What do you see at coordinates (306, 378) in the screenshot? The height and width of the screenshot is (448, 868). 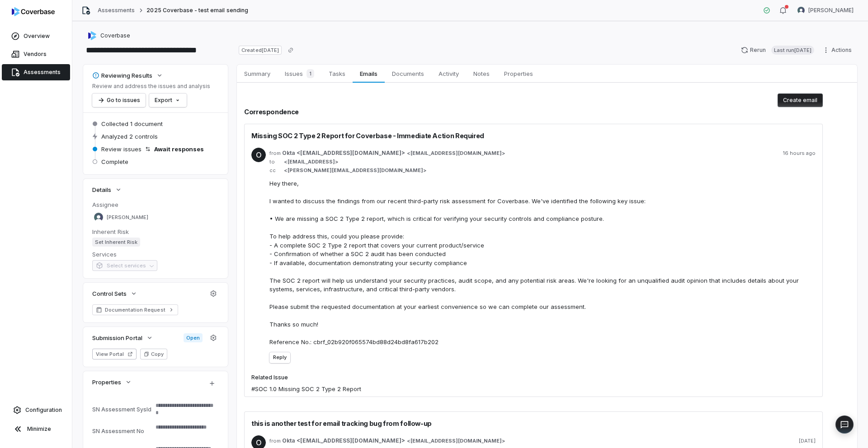 I see `label: Related Issue` at bounding box center [306, 378].